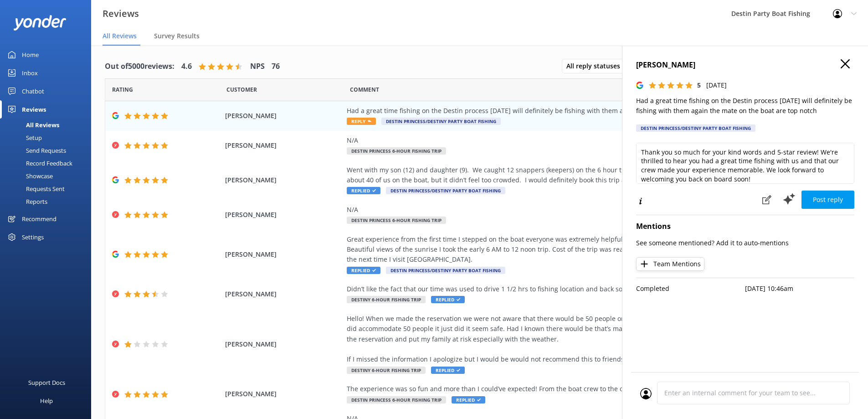 The height and width of the screenshot is (419, 868). What do you see at coordinates (30, 175) in the screenshot?
I see `div: Showcase` at bounding box center [30, 175].